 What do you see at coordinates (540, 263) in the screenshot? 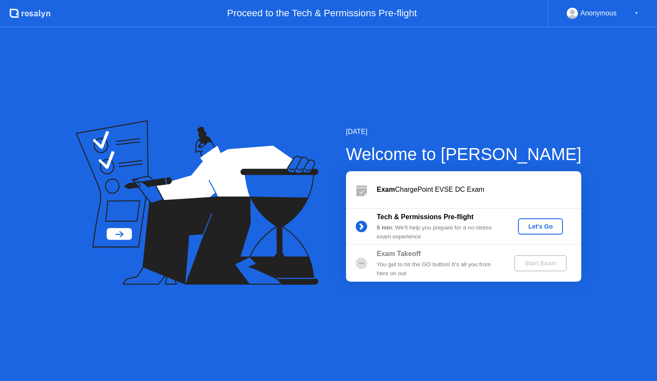
I see `button: Start Exam` at bounding box center [540, 263].